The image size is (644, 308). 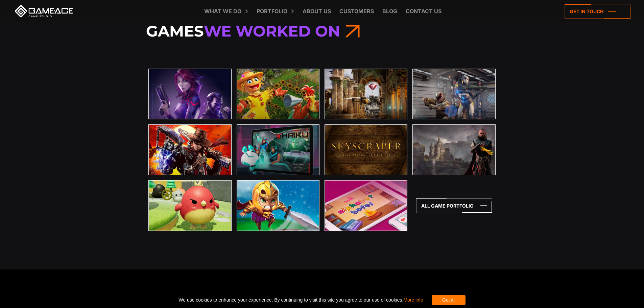 What do you see at coordinates (597, 11) in the screenshot?
I see `a: Get in touch` at bounding box center [597, 11].